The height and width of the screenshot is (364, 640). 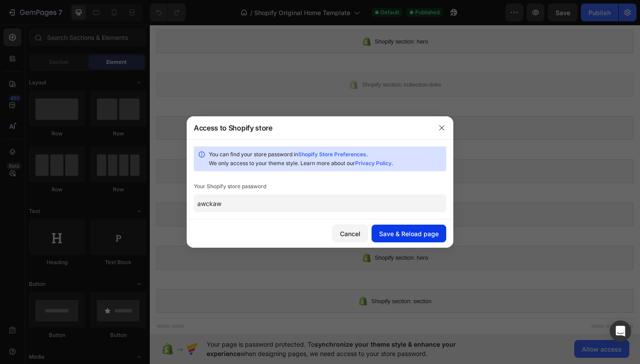 I want to click on span: Shopify section: product-list, so click(x=273, y=208).